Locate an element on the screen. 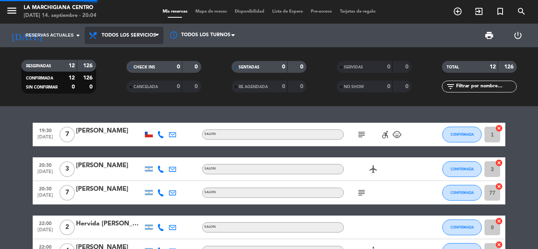  span: Tarjetas de regalo is located at coordinates (358, 11).